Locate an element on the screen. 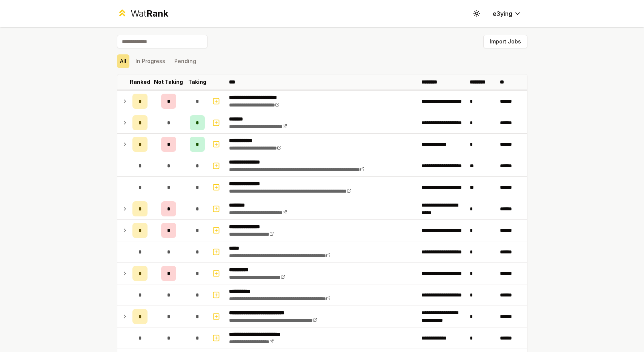 This screenshot has height=352, width=644. p: Not Taking is located at coordinates (168, 82).